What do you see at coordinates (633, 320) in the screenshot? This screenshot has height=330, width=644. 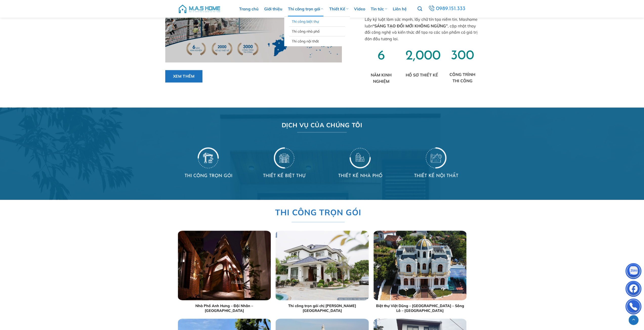 I see `a: Lên đầu trang` at bounding box center [633, 320].